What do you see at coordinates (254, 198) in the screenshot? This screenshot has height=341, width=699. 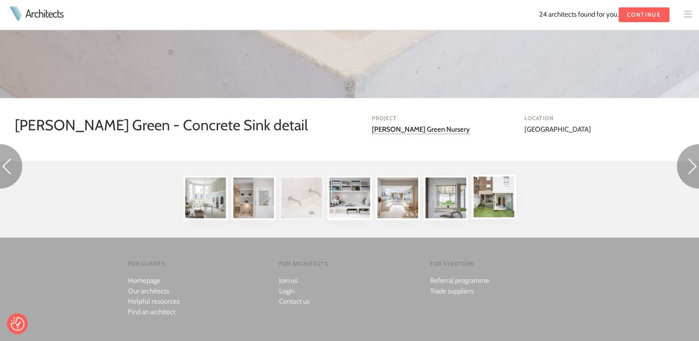 I see `img: Parsons Green Nursery / Parsons Green - Bespoke joinery detail` at bounding box center [254, 198].